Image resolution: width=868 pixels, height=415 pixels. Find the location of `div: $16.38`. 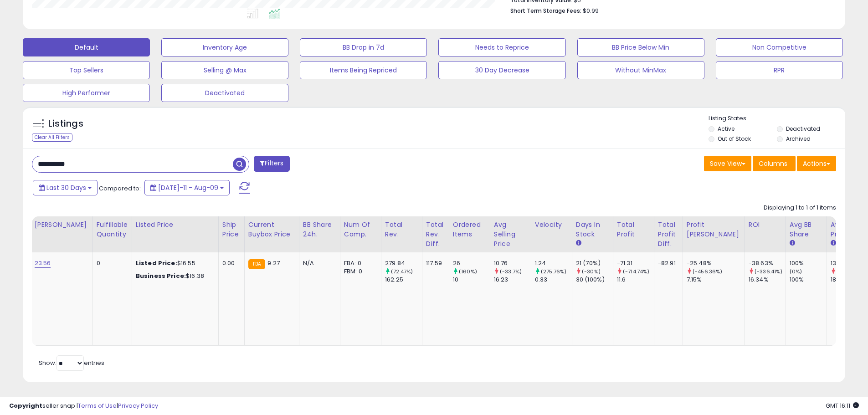

div: $16.38 is located at coordinates (174, 276).